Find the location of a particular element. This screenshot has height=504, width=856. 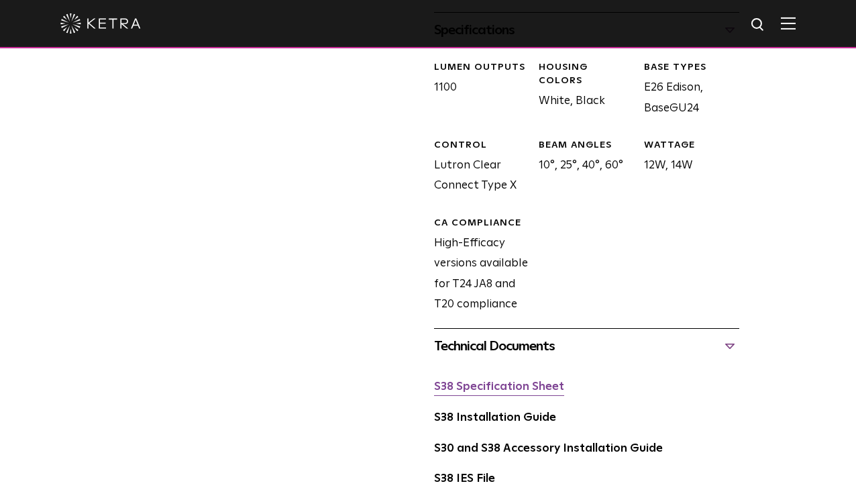

a: S38 Installation Guide is located at coordinates (495, 417).